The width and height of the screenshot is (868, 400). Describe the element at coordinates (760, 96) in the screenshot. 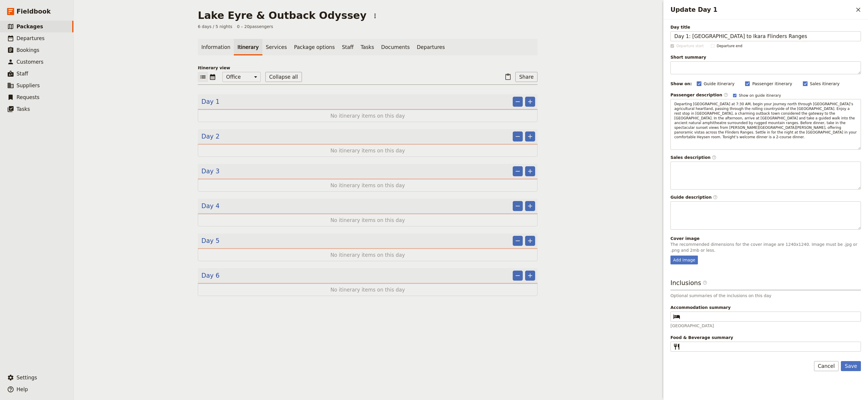

I see `span: Show on guide itinerary` at that location.